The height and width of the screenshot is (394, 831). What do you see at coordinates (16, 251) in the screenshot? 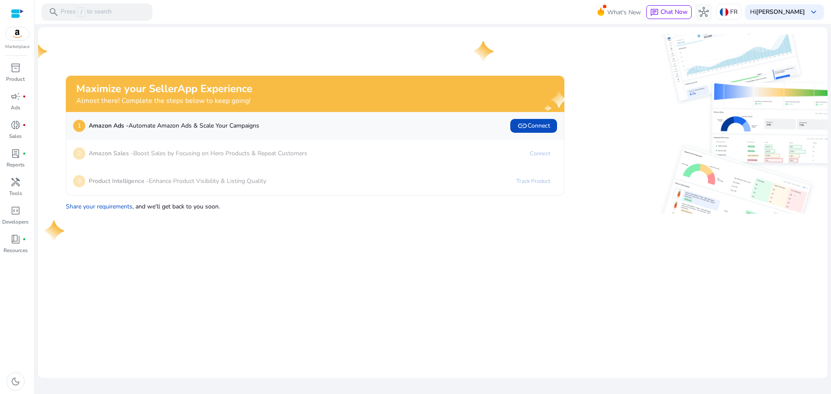
I see `p: Resources` at bounding box center [16, 251].